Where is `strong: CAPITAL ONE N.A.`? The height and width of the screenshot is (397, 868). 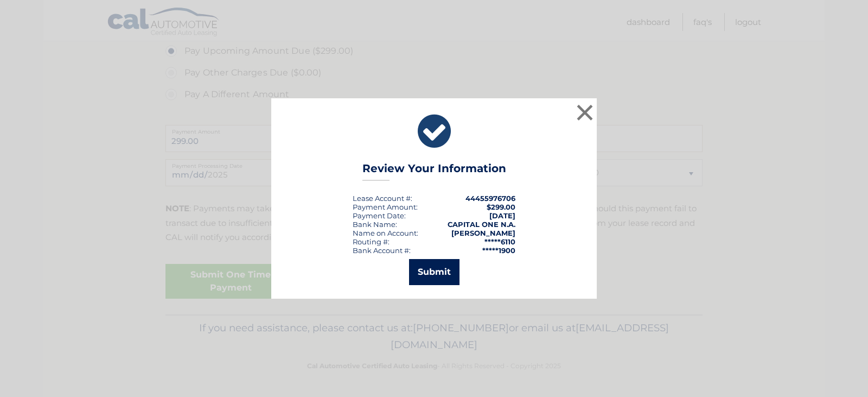 strong: CAPITAL ONE N.A. is located at coordinates (481, 224).